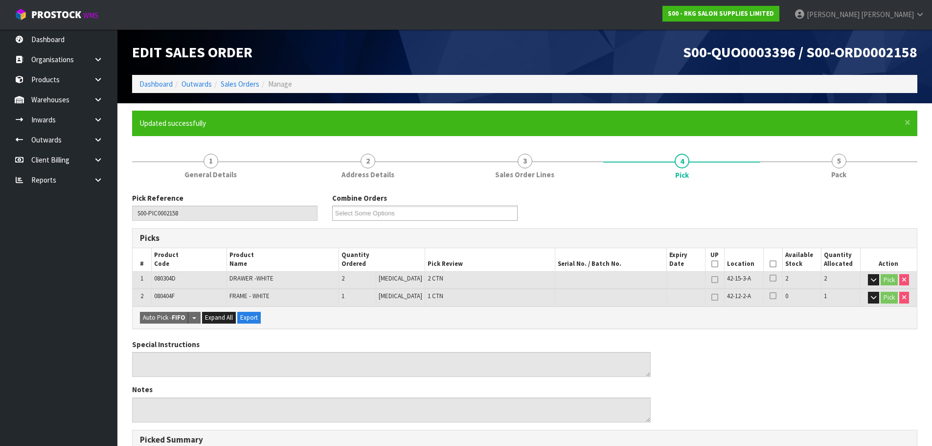 The image size is (932, 446). I want to click on span: 1 CTN, so click(435, 295).